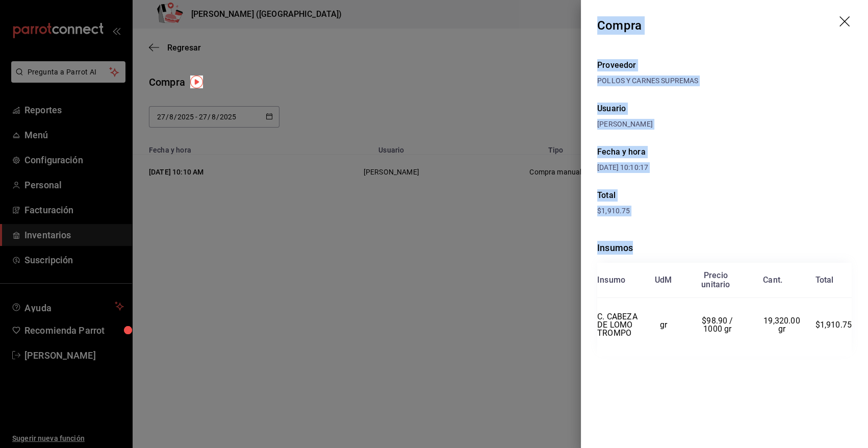  What do you see at coordinates (724, 65) in the screenshot?
I see `div: Proveedor` at bounding box center [724, 65].